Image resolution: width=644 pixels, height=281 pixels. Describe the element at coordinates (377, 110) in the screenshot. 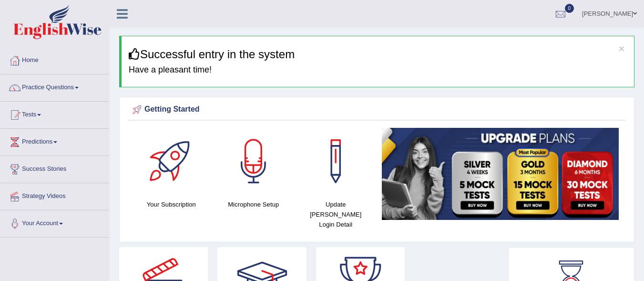

I see `div: Getting Started` at that location.